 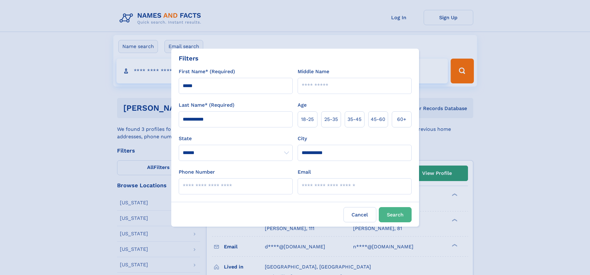 I want to click on span: 18‑25, so click(x=307, y=119).